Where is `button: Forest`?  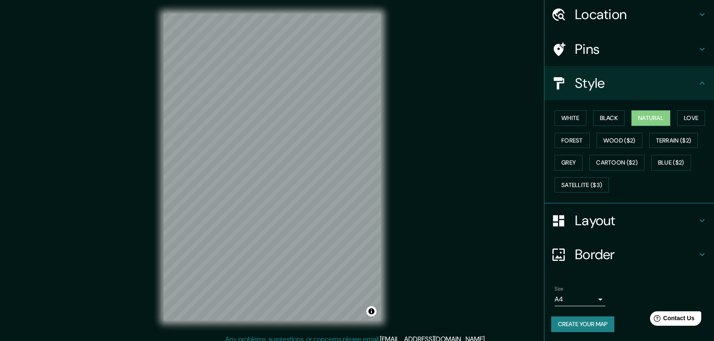
button: Forest is located at coordinates (572, 140).